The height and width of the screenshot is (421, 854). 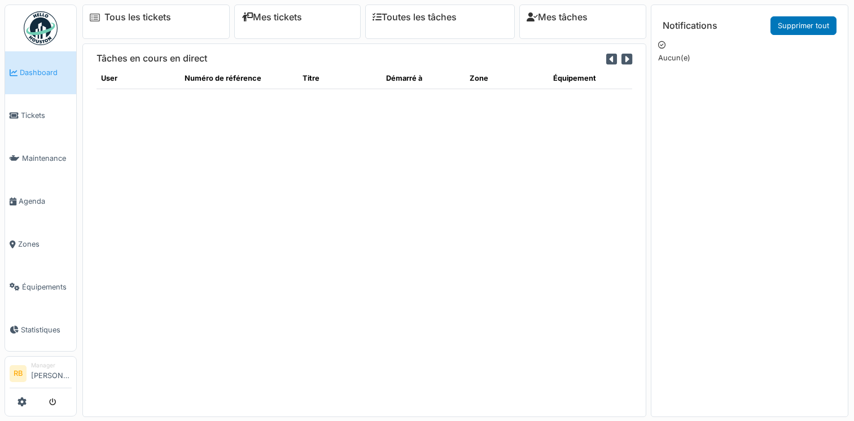 What do you see at coordinates (41, 244) in the screenshot?
I see `a: Zones` at bounding box center [41, 244].